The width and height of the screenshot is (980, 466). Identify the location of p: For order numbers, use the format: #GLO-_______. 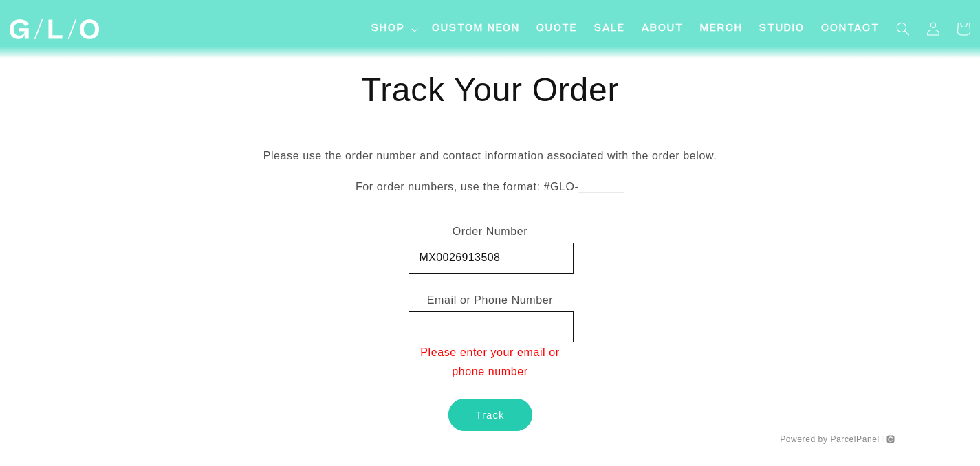
(490, 187).